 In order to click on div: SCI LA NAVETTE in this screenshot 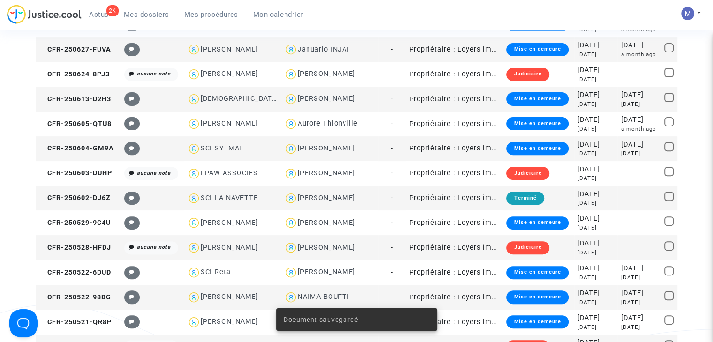, I will do `click(229, 198)`.